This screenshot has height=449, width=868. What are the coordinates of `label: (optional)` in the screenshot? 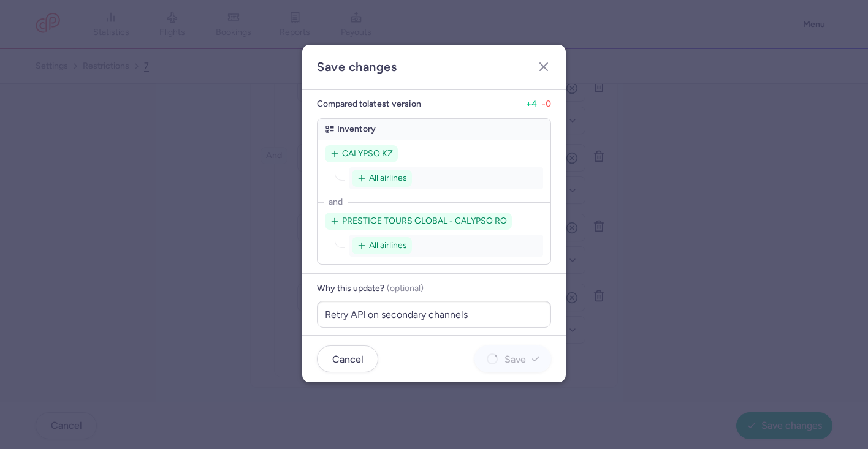 It's located at (434, 288).